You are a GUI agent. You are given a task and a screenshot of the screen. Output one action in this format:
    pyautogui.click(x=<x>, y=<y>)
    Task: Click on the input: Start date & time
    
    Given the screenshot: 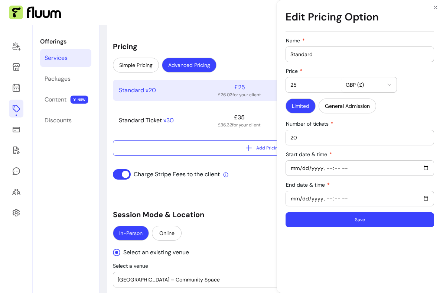 What is the action you would take?
    pyautogui.click(x=360, y=168)
    